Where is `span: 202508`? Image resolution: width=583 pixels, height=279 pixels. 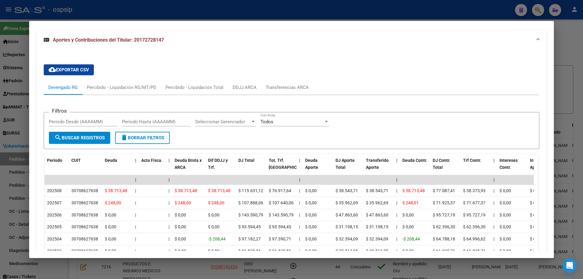
span: 202508 is located at coordinates (54, 191).